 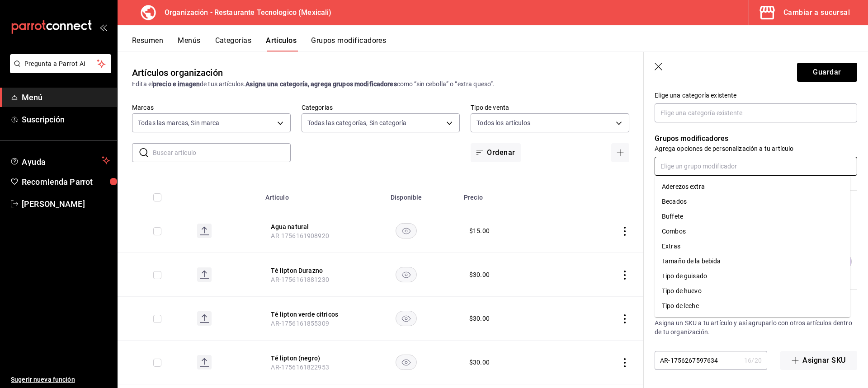 What do you see at coordinates (221, 153) in the screenshot?
I see `input: Buscar artículo` at bounding box center [221, 153].